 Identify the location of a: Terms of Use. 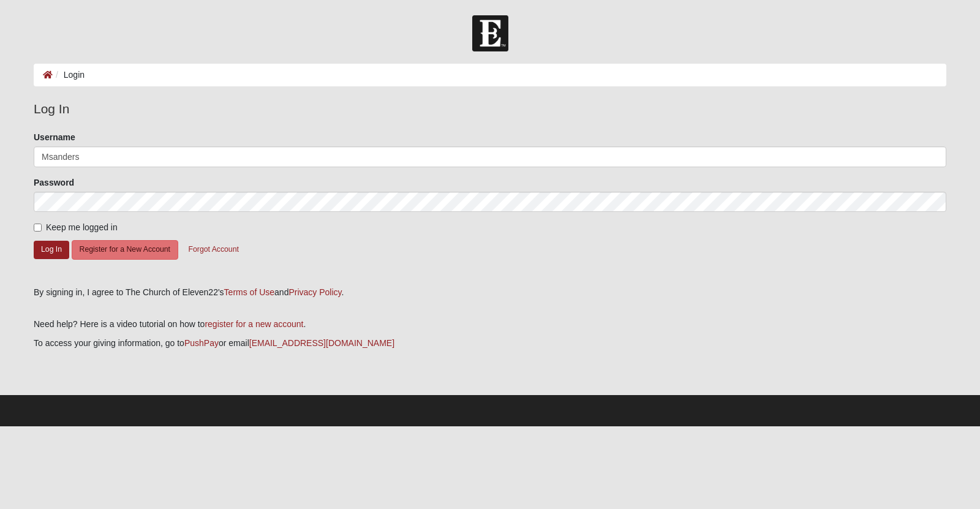
(249, 292).